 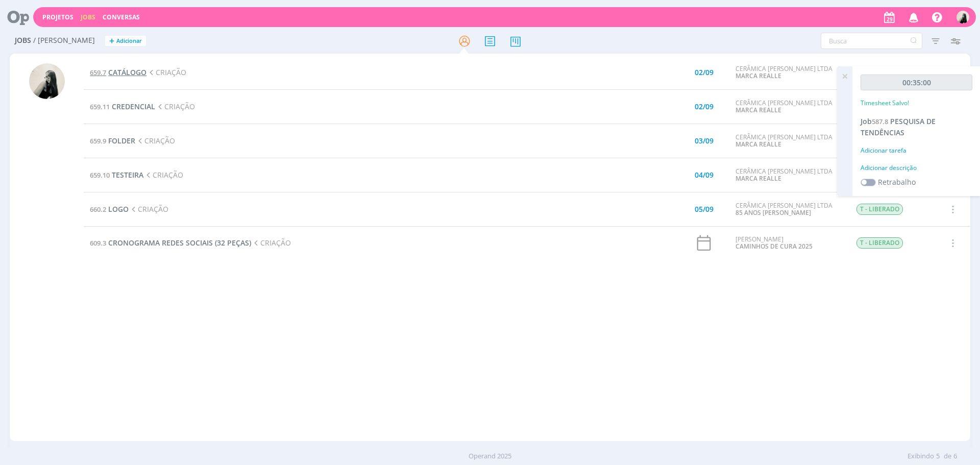 I want to click on a: CAMINHOS DE CURA 2025, so click(x=774, y=246).